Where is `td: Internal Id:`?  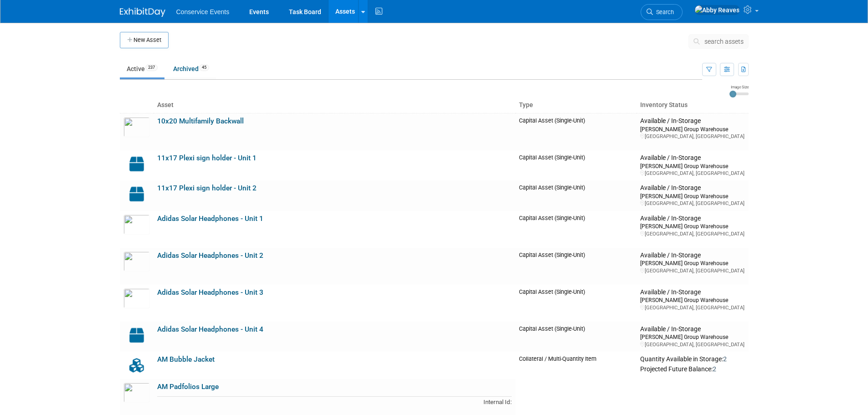 td: Internal Id: is located at coordinates (335, 402).